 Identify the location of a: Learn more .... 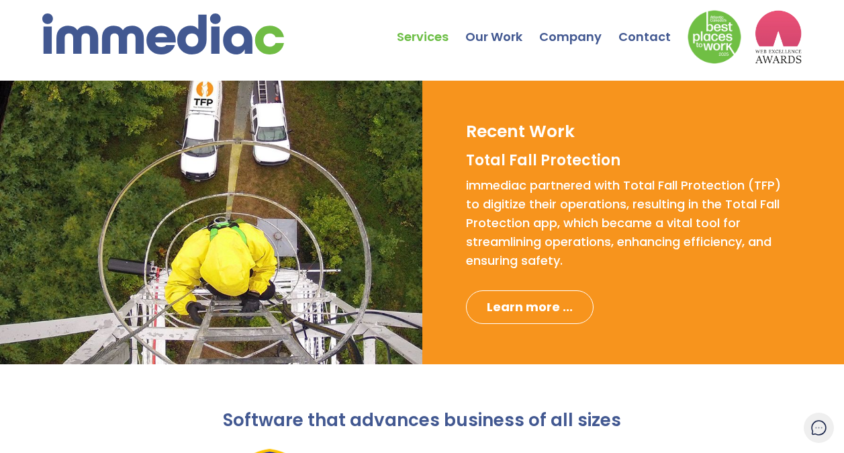
(530, 307).